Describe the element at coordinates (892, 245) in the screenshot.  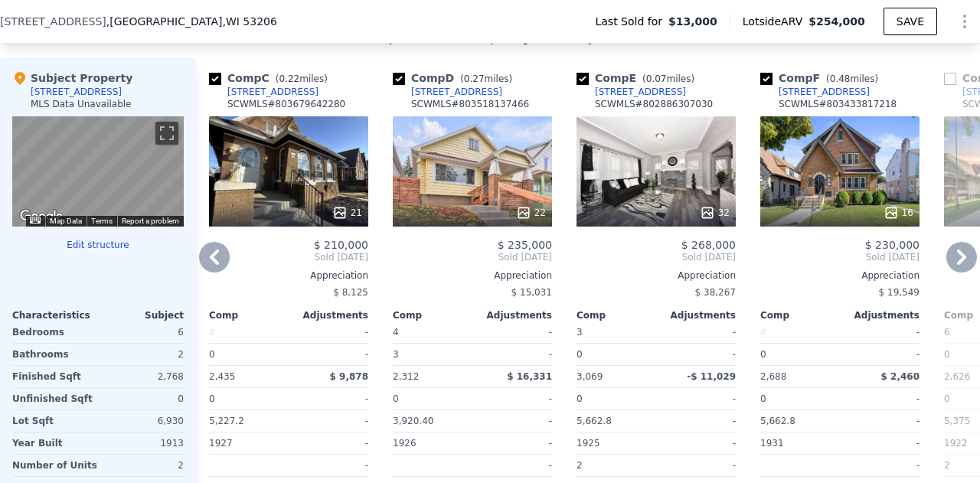
I see `span: $ 230,000` at that location.